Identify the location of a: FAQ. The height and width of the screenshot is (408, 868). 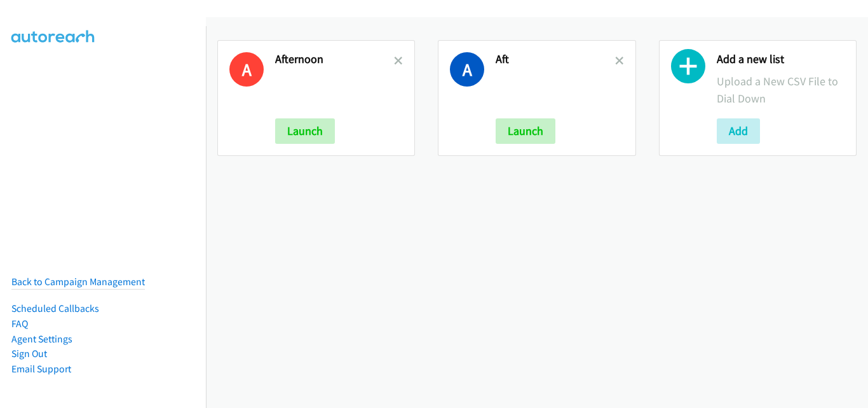
(19, 323).